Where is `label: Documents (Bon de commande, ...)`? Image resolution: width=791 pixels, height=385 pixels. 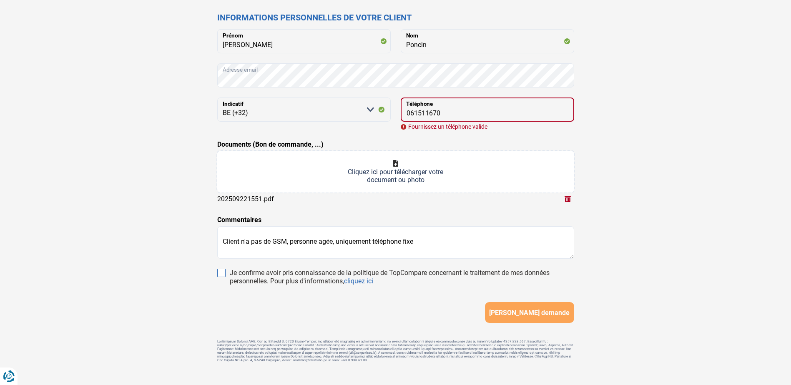 label: Documents (Bon de commande, ...) is located at coordinates (270, 145).